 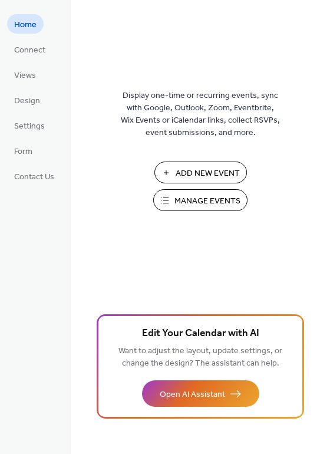 What do you see at coordinates (207, 173) in the screenshot?
I see `span: Add New Event` at bounding box center [207, 173].